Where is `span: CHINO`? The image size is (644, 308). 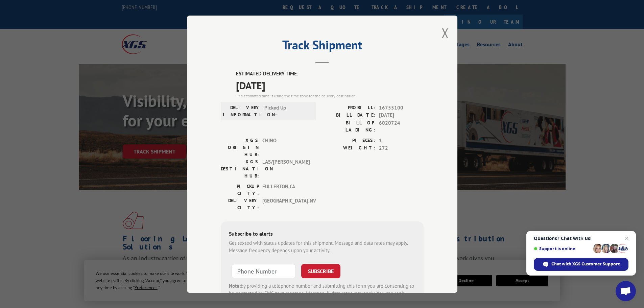 span: CHINO is located at coordinates (285, 147).